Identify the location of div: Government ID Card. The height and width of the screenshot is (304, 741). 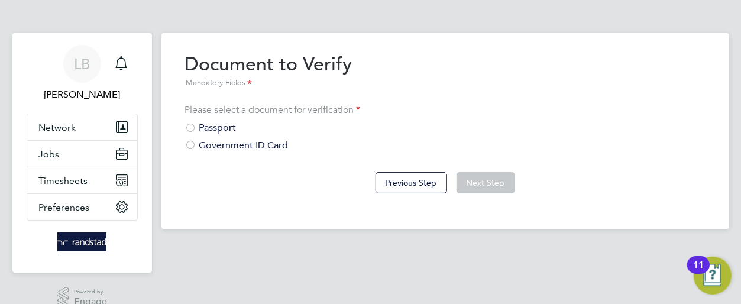
(445, 145).